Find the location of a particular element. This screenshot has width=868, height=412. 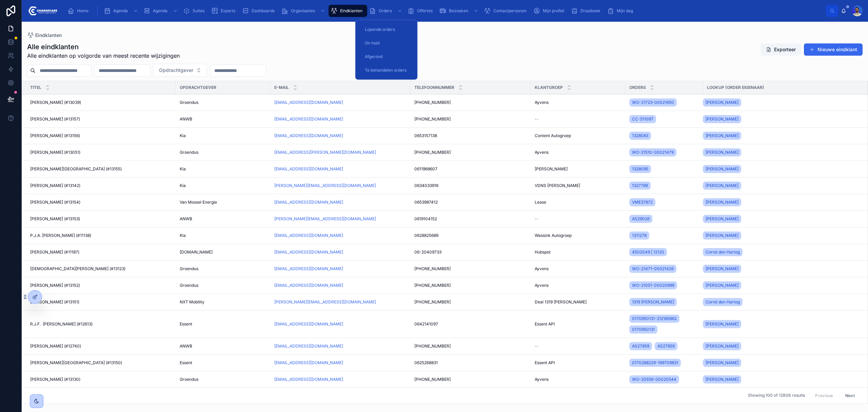

a: Wassink Autogroep is located at coordinates (578, 235).